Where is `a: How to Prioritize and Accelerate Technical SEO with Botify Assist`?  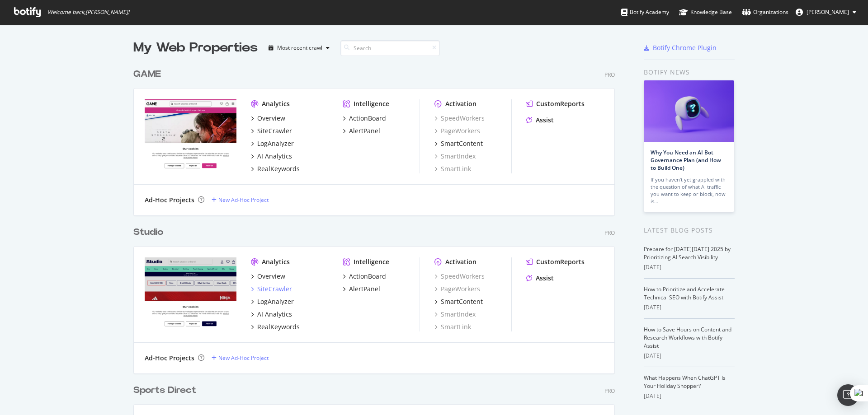
a: How to Prioritize and Accelerate Technical SEO with Botify Assist is located at coordinates (684, 293).